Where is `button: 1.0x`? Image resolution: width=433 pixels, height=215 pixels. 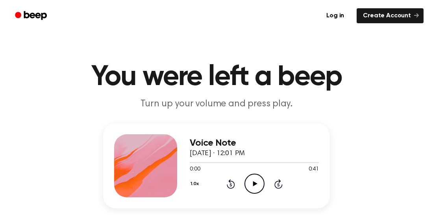 button: 1.0x is located at coordinates (196, 184).